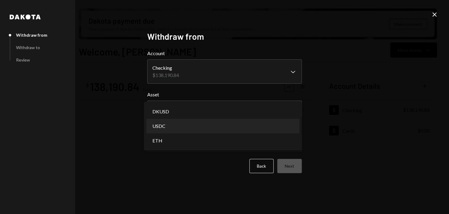 The height and width of the screenshot is (214, 449). Describe the element at coordinates (161, 112) in the screenshot. I see `span: DKUSD` at that location.